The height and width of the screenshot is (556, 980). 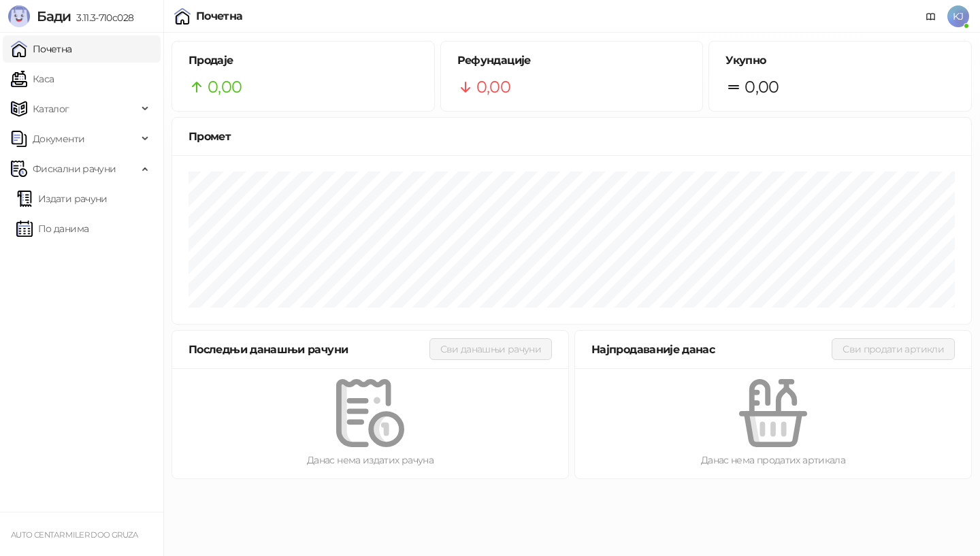 I want to click on a: Документација, so click(x=932, y=17).